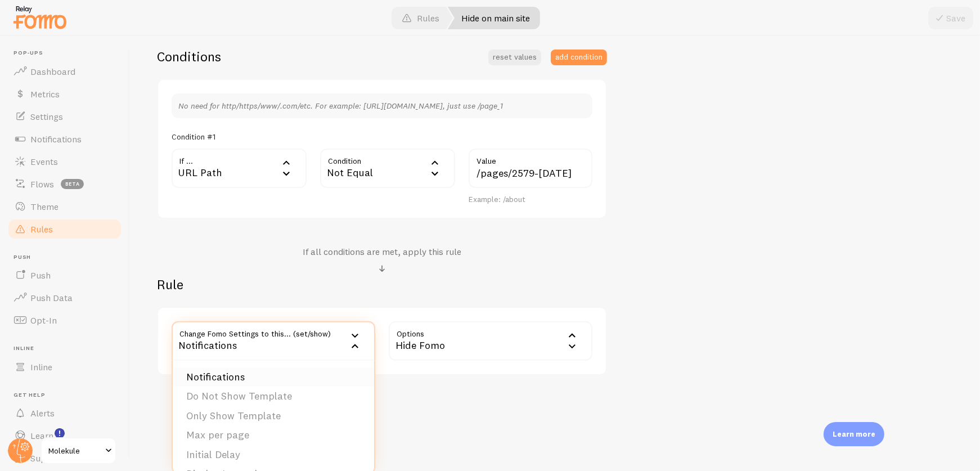 The height and width of the screenshot is (471, 980). I want to click on a: Push Data, so click(65, 298).